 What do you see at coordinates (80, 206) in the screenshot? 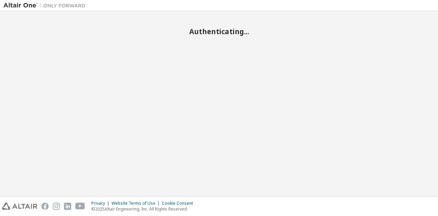
I see `img: youtube.svg` at bounding box center [80, 206].